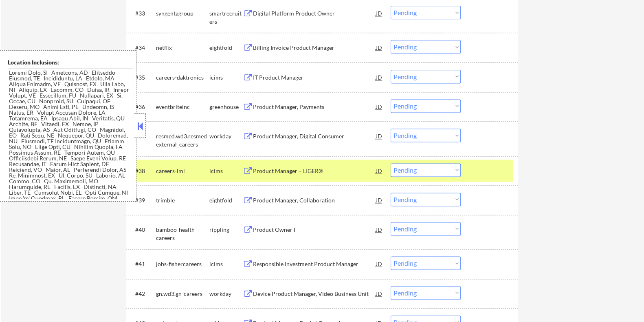 The image size is (644, 322). I want to click on div: #42, so click(142, 294).